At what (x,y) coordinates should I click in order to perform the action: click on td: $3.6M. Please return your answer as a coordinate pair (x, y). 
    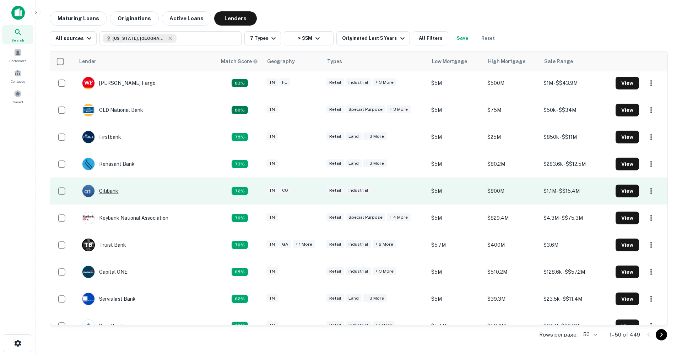
    Looking at the image, I should click on (576, 245).